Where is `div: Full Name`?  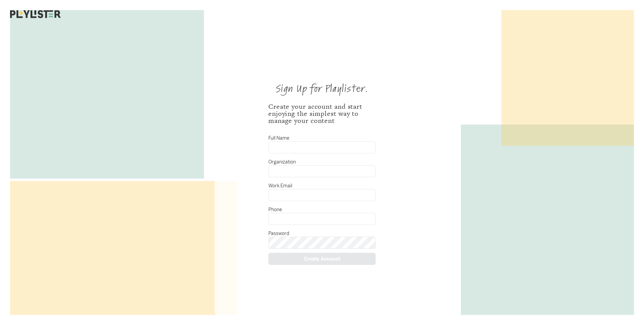 div: Full Name is located at coordinates (322, 138).